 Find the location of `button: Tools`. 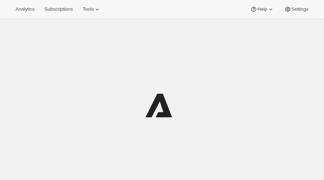

button: Tools is located at coordinates (92, 9).